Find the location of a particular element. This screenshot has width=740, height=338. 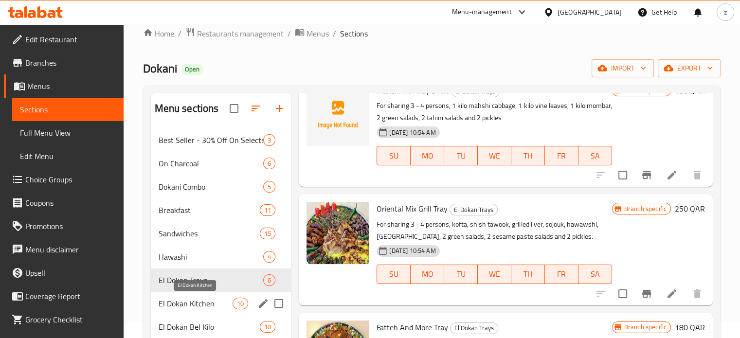

span: Upsell is located at coordinates (71, 273).